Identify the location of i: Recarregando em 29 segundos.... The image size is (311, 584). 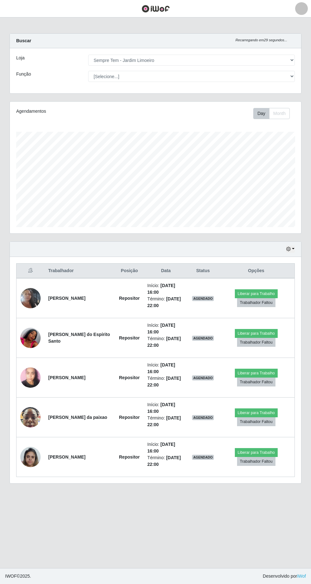
(261, 40).